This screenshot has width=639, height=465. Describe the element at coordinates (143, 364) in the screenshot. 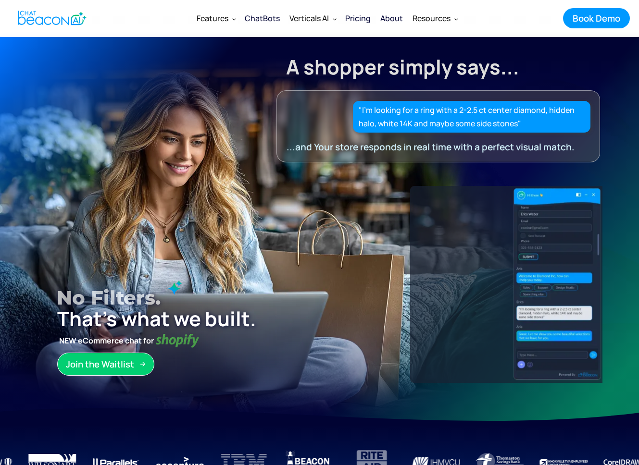

I see `img: Arrow` at that location.